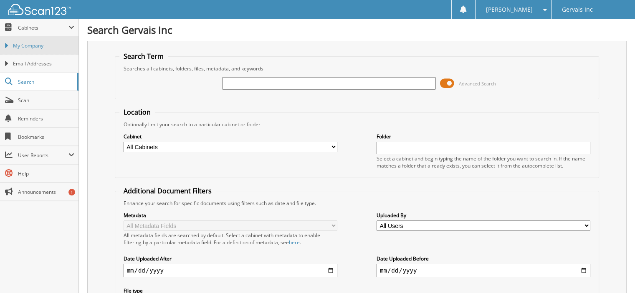 The height and width of the screenshot is (293, 635). What do you see at coordinates (614, 273) in the screenshot?
I see `div: Chat Widget` at bounding box center [614, 273].